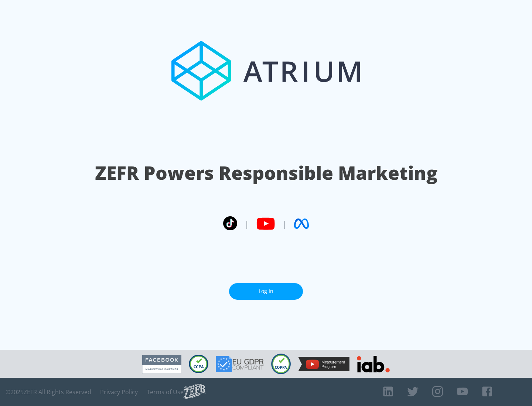 This screenshot has height=406, width=532. I want to click on a: Terms of Use, so click(165, 392).